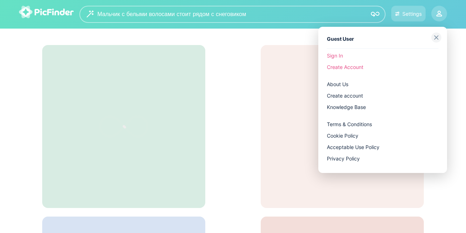 Image resolution: width=466 pixels, height=233 pixels. What do you see at coordinates (383, 147) in the screenshot?
I see `a: Acceptable Use Policy` at bounding box center [383, 147].